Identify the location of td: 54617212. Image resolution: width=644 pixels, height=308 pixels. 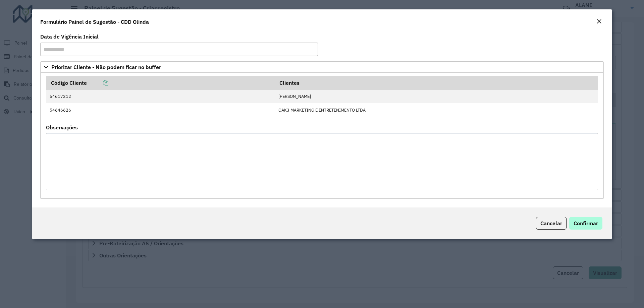
(161, 96).